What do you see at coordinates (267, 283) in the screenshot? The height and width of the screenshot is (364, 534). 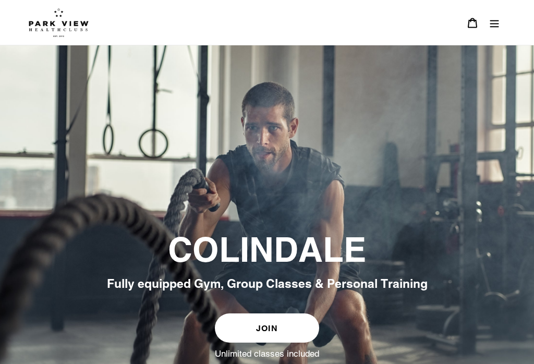 I see `span: Fully equipped Gym, Group Classes & Personal Training` at bounding box center [267, 283].